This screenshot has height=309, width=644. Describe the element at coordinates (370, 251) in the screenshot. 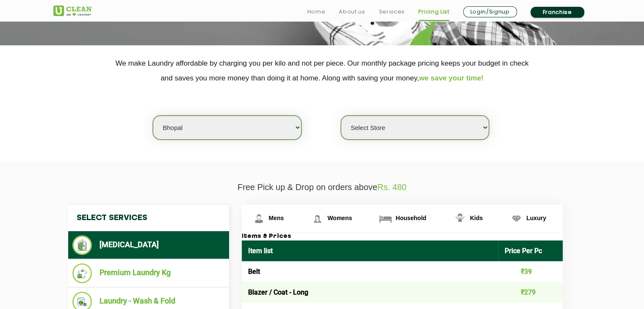

I see `th: Item list` at that location.